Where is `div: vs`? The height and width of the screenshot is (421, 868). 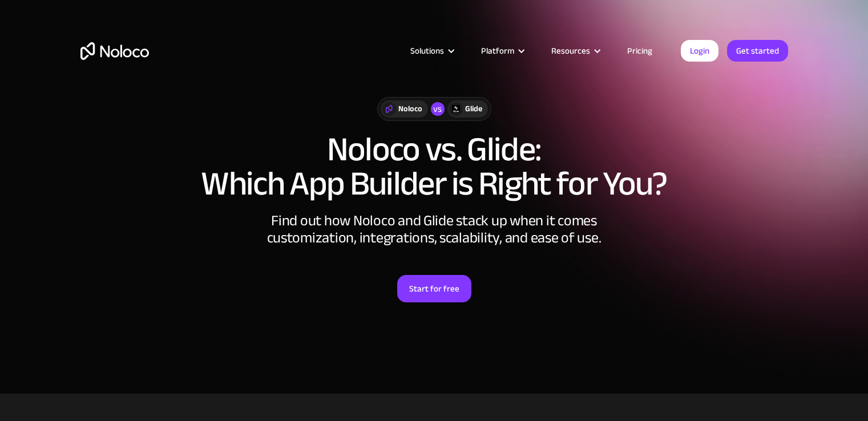
div: vs is located at coordinates (438, 109).